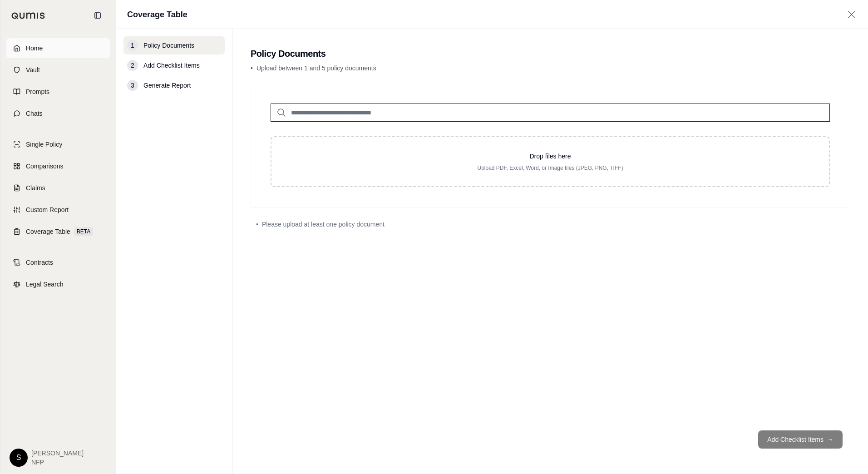  What do you see at coordinates (58, 262) in the screenshot?
I see `a: Contracts` at bounding box center [58, 262].